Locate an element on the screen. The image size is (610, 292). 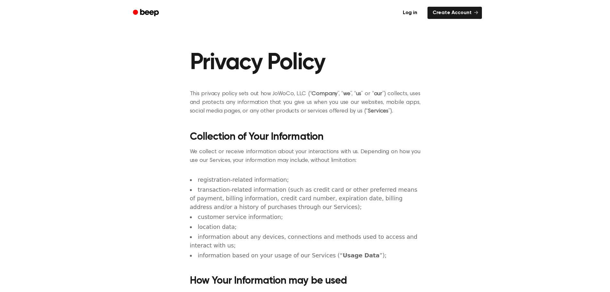
strong: us is located at coordinates (359, 94).